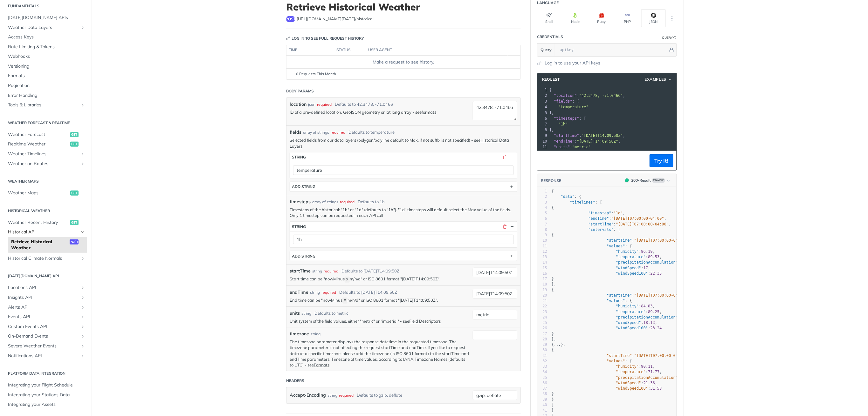  Describe the element at coordinates (403, 62) in the screenshot. I see `div: Make a request to see history.` at that location.